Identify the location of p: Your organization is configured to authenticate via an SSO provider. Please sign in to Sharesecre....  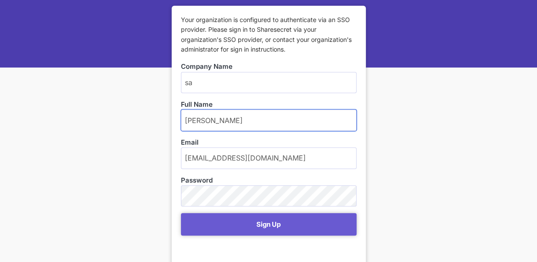
(269, 35).